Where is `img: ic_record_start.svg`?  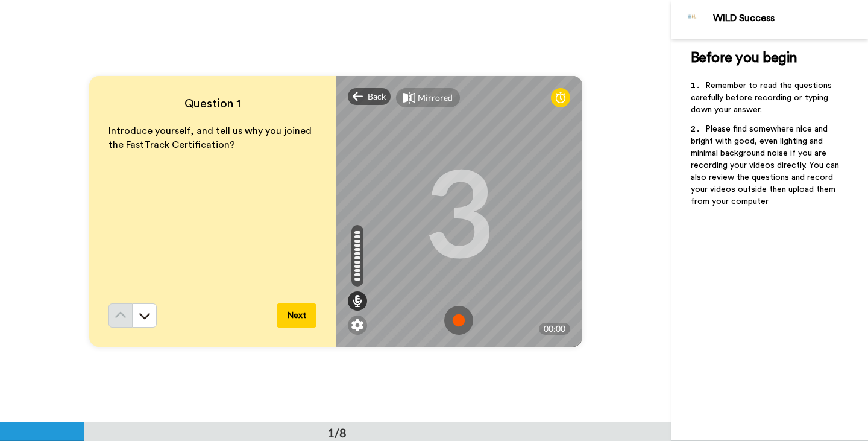
img: ic_record_start.svg is located at coordinates (458, 320).